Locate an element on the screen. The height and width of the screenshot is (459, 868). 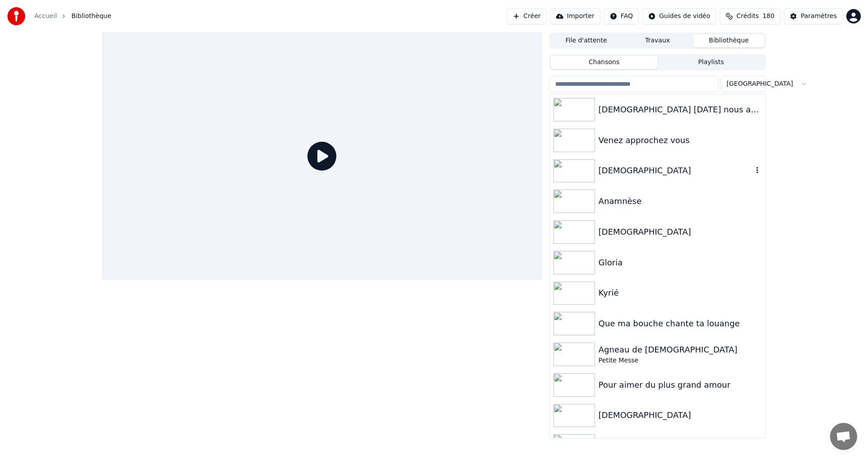
span: Crédits is located at coordinates (747, 17).